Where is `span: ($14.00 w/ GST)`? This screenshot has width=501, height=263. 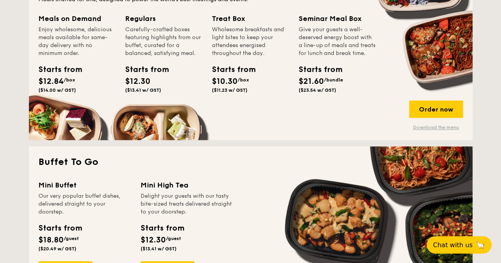 span: ($14.00 w/ GST) is located at coordinates (57, 90).